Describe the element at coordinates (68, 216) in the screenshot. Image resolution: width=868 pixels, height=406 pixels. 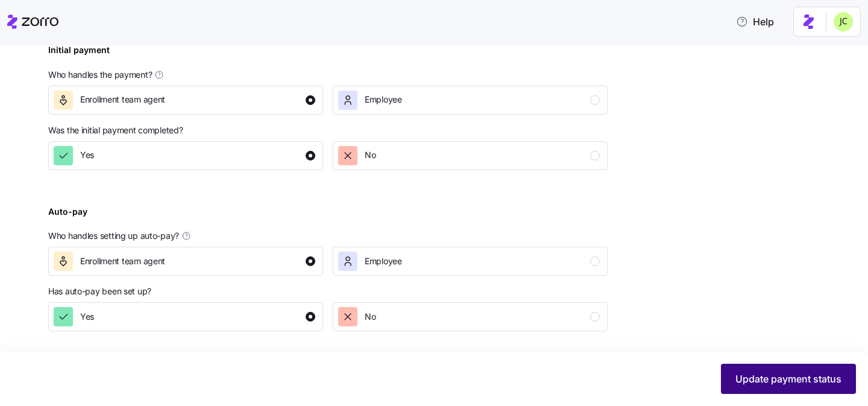
I see `div: Auto-pay` at that location.